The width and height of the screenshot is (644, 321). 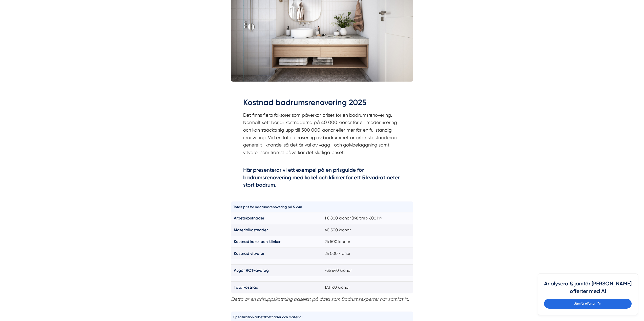 I want to click on td: 40 500 kronor, so click(x=368, y=230).